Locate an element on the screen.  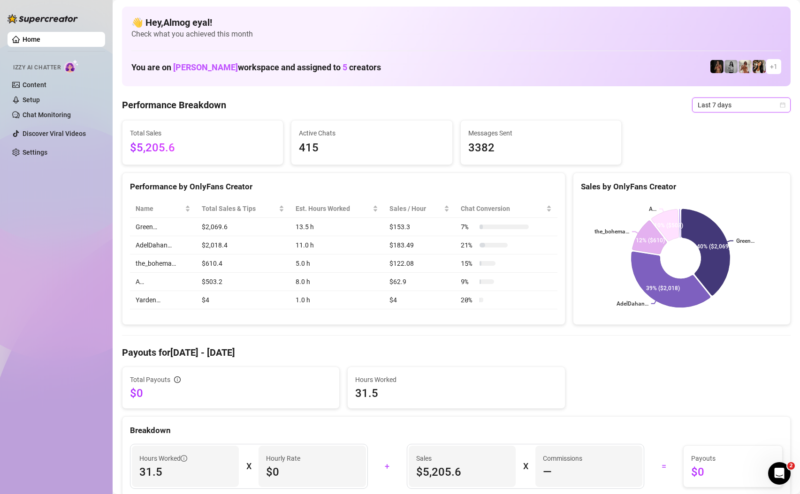
span: + 1 is located at coordinates (774, 67).